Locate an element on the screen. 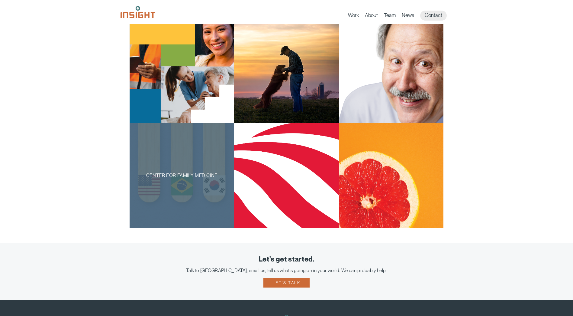 The height and width of the screenshot is (316, 573). a: Contact is located at coordinates (434, 15).